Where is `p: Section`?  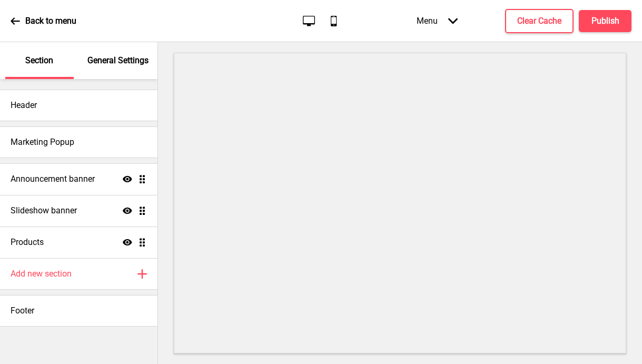 p: Section is located at coordinates (39, 61).